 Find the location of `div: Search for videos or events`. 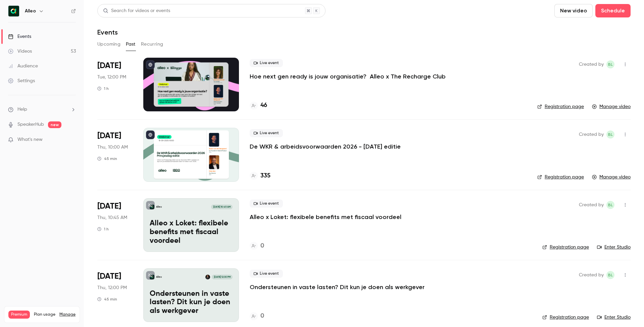

div: Search for videos or events is located at coordinates (137, 11).